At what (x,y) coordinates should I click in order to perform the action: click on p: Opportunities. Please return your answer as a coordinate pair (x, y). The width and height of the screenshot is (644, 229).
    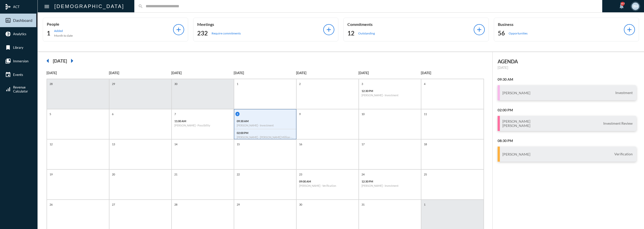
    Looking at the image, I should click on (518, 33).